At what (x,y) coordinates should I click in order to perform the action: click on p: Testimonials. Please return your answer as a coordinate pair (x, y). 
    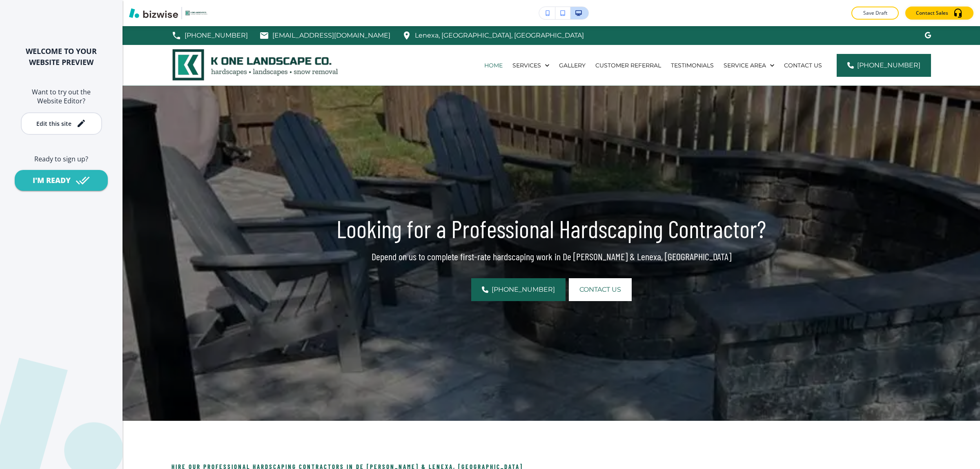
    Looking at the image, I should click on (692, 66).